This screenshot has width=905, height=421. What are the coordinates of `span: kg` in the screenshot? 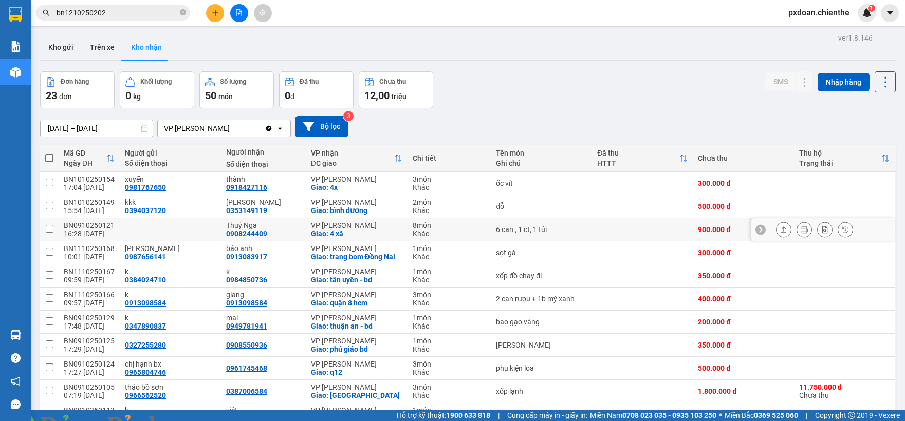 It's located at (137, 97).